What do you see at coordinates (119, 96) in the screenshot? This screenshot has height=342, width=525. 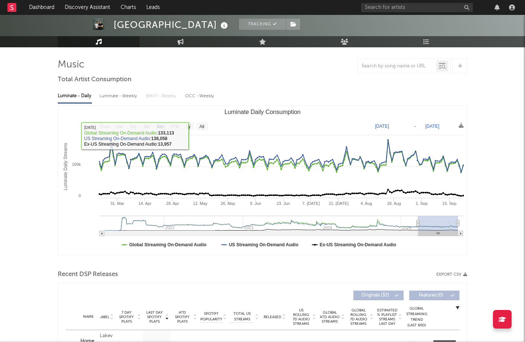 I see `div: Luminate - Weekly` at bounding box center [119, 96].